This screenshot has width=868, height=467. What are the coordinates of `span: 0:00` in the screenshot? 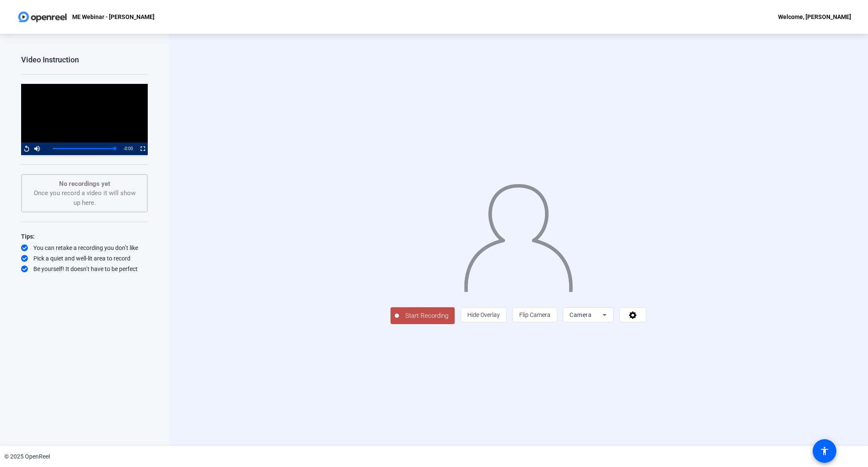 It's located at (129, 148).